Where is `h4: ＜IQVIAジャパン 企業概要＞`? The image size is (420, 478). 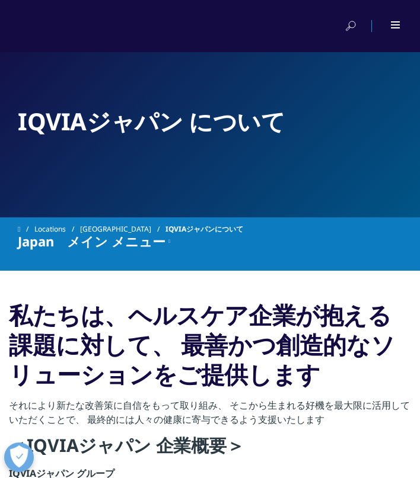 h4: ＜IQVIAジャパン 企業概要＞ is located at coordinates (210, 450).